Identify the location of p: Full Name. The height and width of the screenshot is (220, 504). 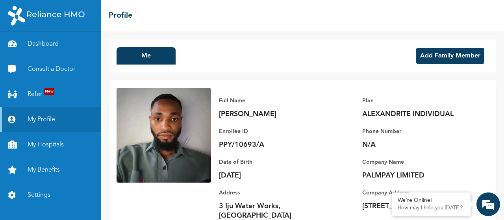
(274, 101).